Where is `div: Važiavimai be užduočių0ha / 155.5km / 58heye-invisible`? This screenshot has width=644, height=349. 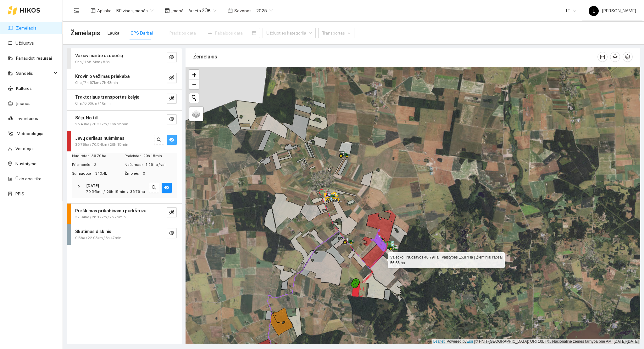
div: Važiavimai be užduočių0ha / 155.5km / 58heye-invisible is located at coordinates (124, 58).